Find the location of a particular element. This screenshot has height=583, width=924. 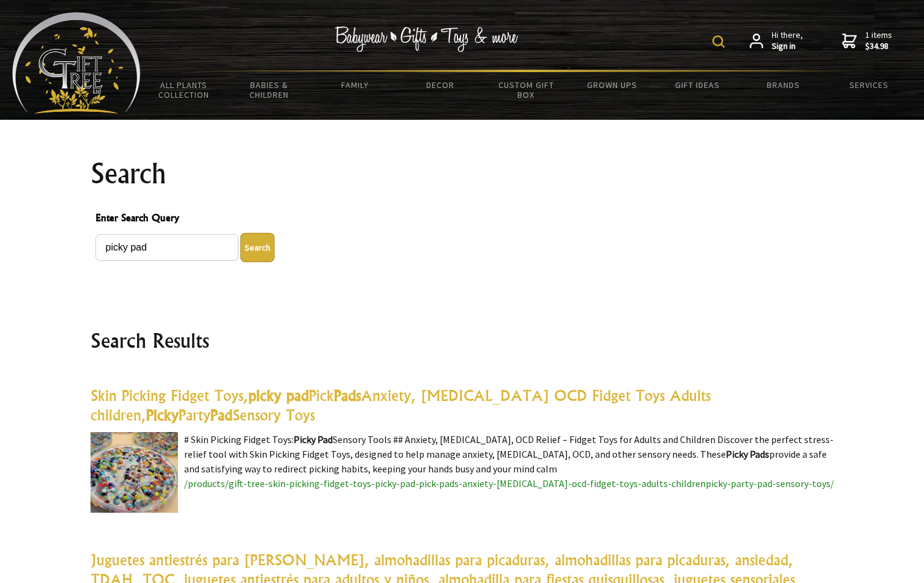

span: 1 items is located at coordinates (878, 40).